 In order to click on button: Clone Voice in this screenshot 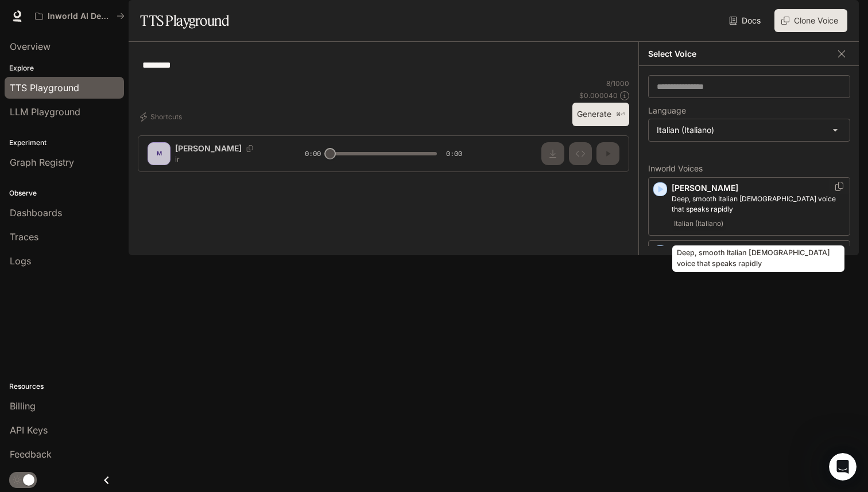, I will do `click(811, 20)`.